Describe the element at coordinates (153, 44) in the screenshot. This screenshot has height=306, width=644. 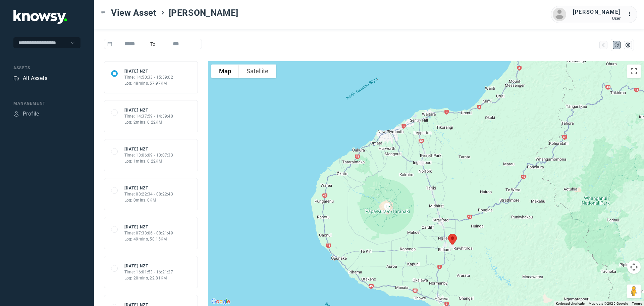
I see `span: To` at that location.